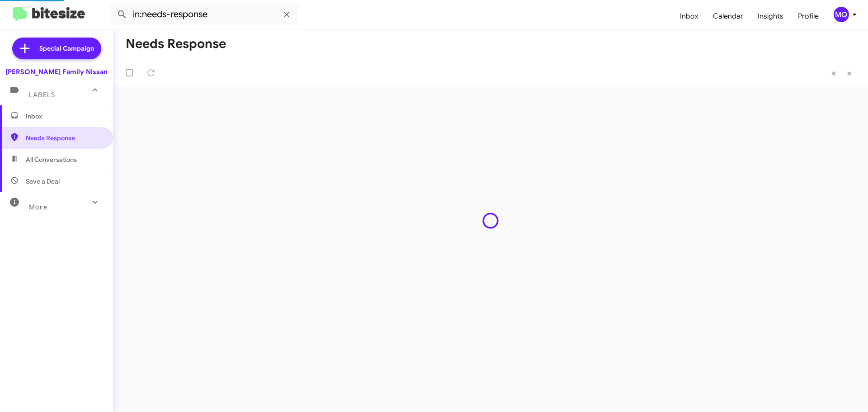 Image resolution: width=868 pixels, height=412 pixels. I want to click on a: Inbox, so click(689, 16).